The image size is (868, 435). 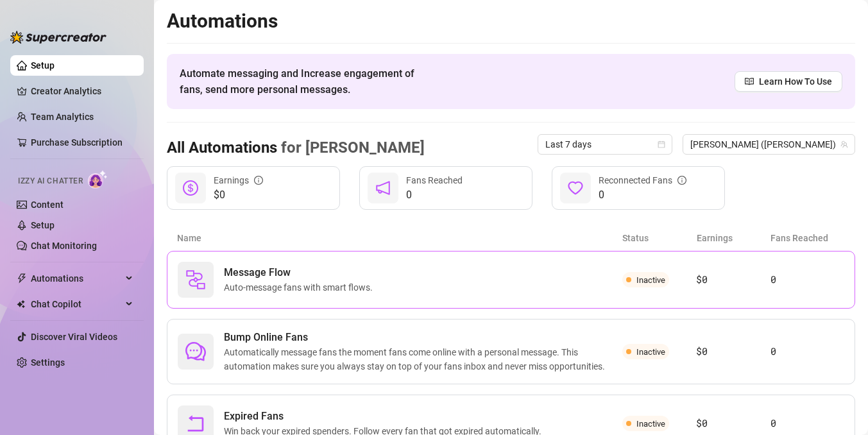 I want to click on span: Izzy AI Chatter, so click(x=50, y=180).